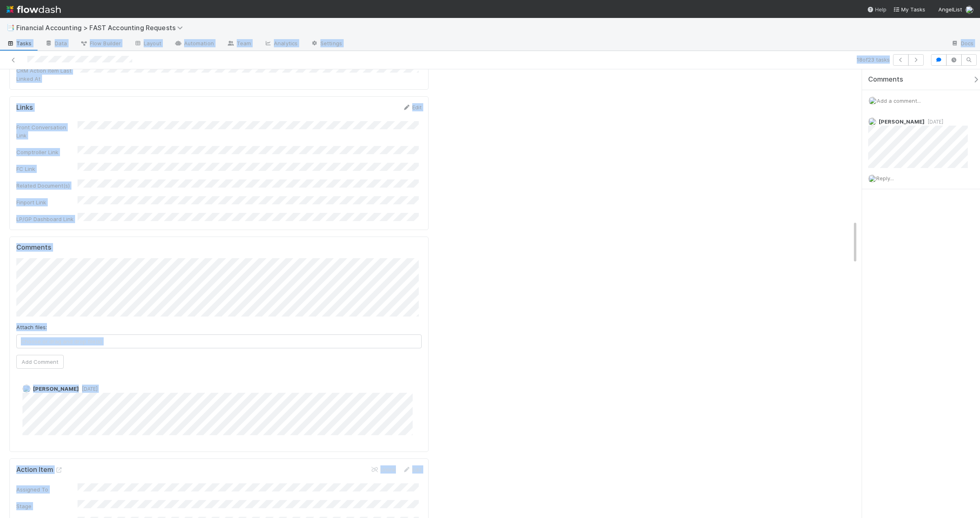 The width and height of the screenshot is (980, 518). What do you see at coordinates (40, 362) in the screenshot?
I see `button: Add Comment` at bounding box center [40, 362].